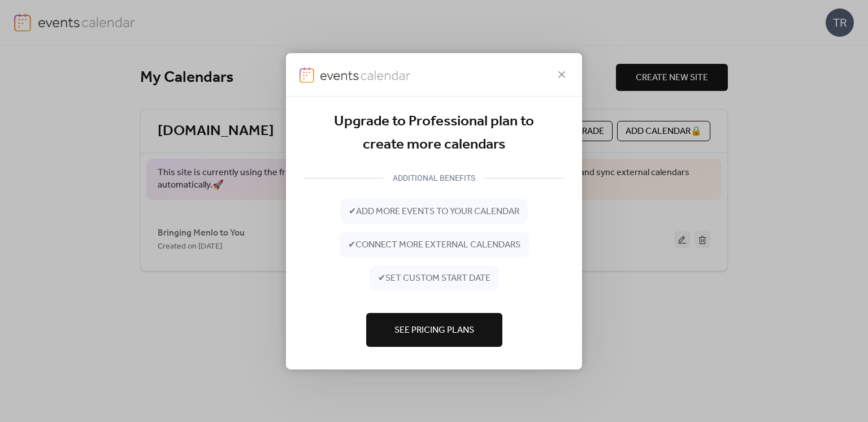  What do you see at coordinates (434, 245) in the screenshot?
I see `span: ✔ connect more external calendars` at bounding box center [434, 245].